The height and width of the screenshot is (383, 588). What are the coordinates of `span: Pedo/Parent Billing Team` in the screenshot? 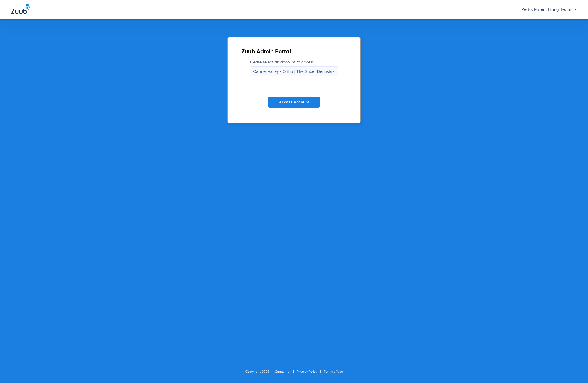 It's located at (549, 9).